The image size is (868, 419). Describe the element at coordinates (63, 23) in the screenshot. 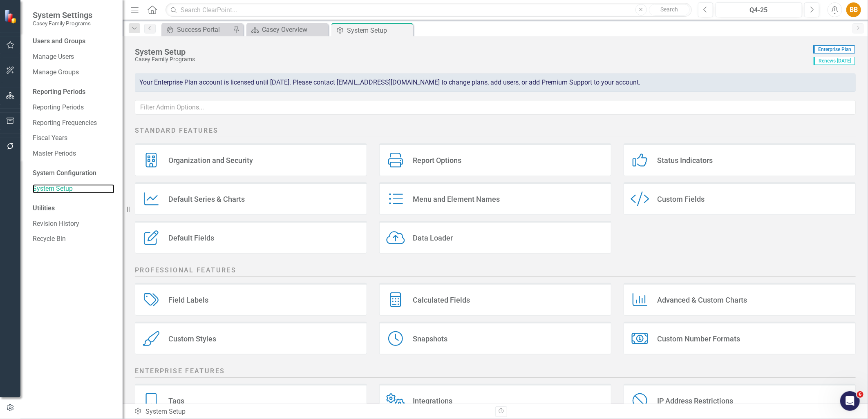

I see `small: Casey Family Programs` at that location.